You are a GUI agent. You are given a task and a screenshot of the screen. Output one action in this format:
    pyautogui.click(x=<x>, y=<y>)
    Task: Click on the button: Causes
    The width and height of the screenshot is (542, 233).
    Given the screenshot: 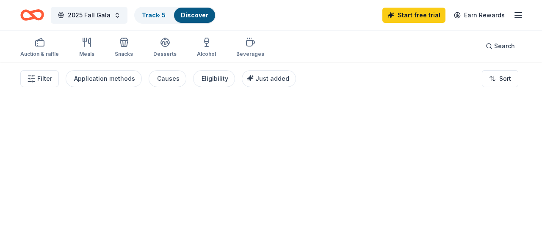 What is the action you would take?
    pyautogui.click(x=167, y=79)
    